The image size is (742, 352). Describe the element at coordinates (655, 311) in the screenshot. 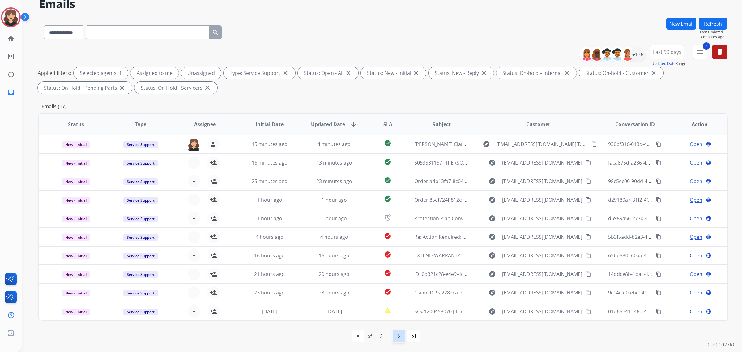

I see `span: 01d66e41-f46d-4ab0-8d55-75c94e42616e` at that location.